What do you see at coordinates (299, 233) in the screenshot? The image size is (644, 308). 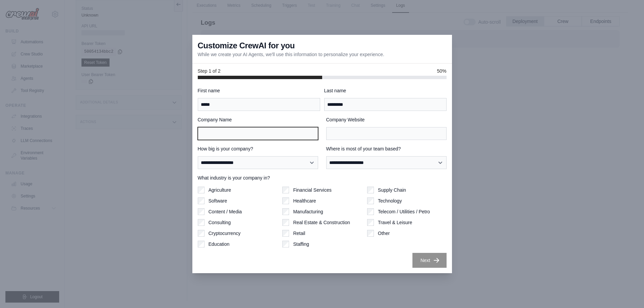 I see `label: Retail` at bounding box center [299, 233].